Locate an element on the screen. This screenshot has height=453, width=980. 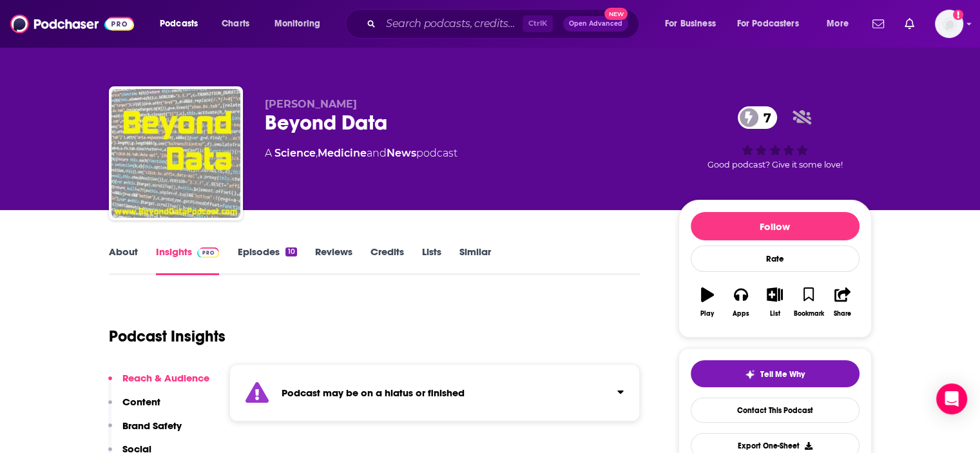
strong: Podcast may be on a hiatus or finished is located at coordinates (373, 392).